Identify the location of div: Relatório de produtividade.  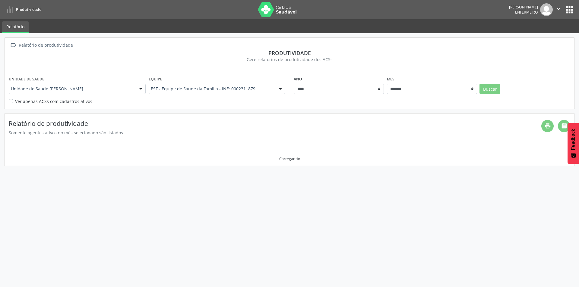
(46, 45).